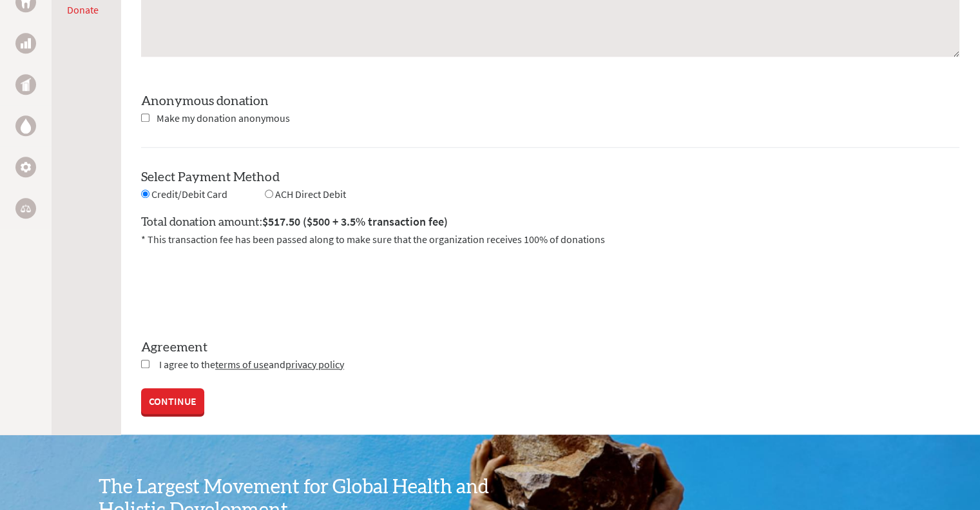  What do you see at coordinates (26, 126) in the screenshot?
I see `div: Water` at bounding box center [26, 126].